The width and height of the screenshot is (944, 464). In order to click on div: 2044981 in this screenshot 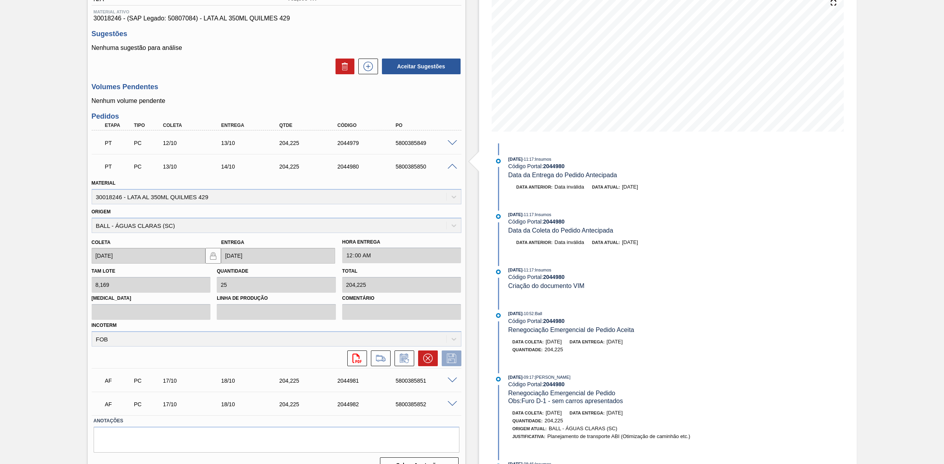, I will do `click(368, 381)`.